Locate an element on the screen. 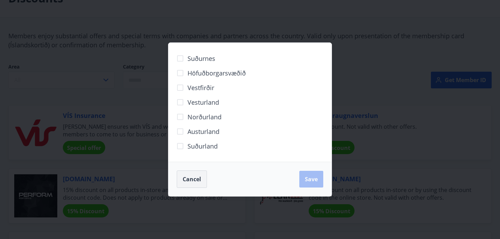  span: Cancel is located at coordinates (192, 179).